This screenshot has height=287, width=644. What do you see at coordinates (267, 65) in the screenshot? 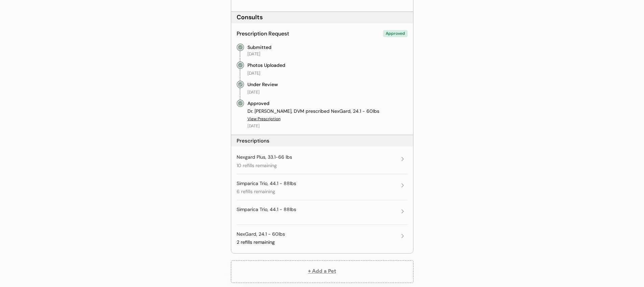
I see `div: Photos Uploaded` at bounding box center [267, 65].